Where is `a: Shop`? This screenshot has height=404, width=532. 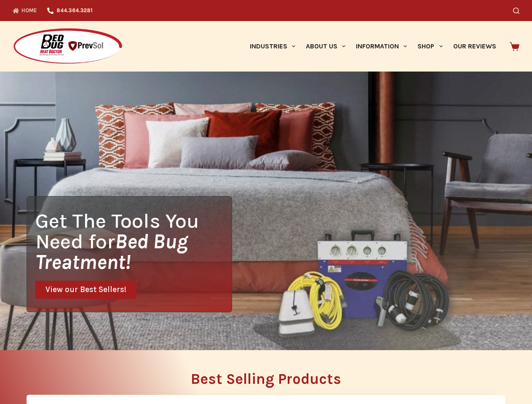
a: Shop is located at coordinates (430, 46).